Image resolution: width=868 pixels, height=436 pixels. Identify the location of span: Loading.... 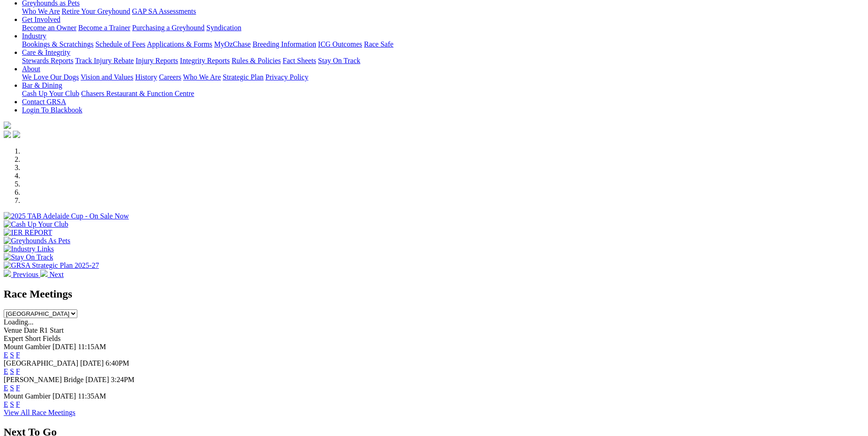
(18, 322).